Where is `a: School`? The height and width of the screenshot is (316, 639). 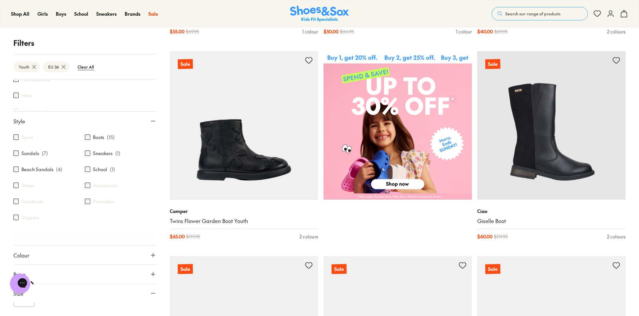 a: School is located at coordinates (81, 14).